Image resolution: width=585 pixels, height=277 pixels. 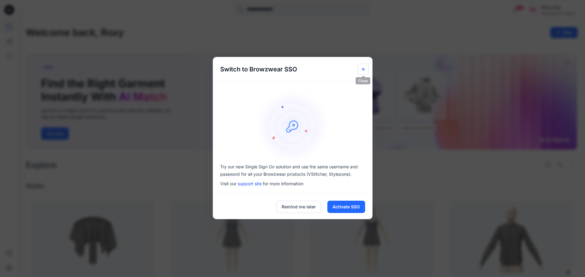 What do you see at coordinates (293, 126) in the screenshot?
I see `img: onboarding-sz2.1ef2cb9c.svg` at bounding box center [293, 126].